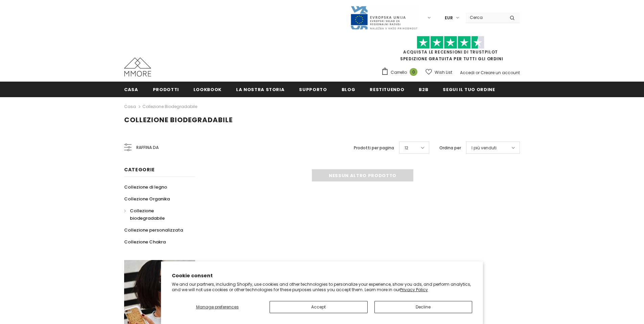  What do you see at coordinates (322, 286) in the screenshot?
I see `p: We and our partners, including Shopify, use cookies and other technologies to personalize your ex...` at bounding box center [322, 286].